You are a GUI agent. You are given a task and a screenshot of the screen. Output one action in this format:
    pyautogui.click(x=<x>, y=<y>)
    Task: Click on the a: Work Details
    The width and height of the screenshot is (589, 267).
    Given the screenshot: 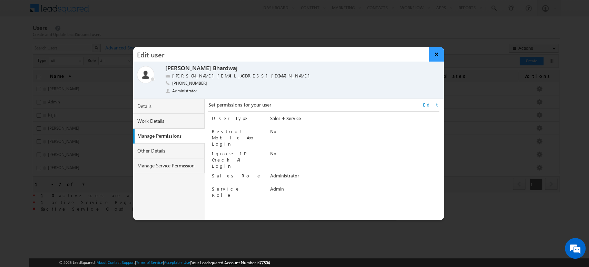 What is the action you would take?
    pyautogui.click(x=169, y=121)
    